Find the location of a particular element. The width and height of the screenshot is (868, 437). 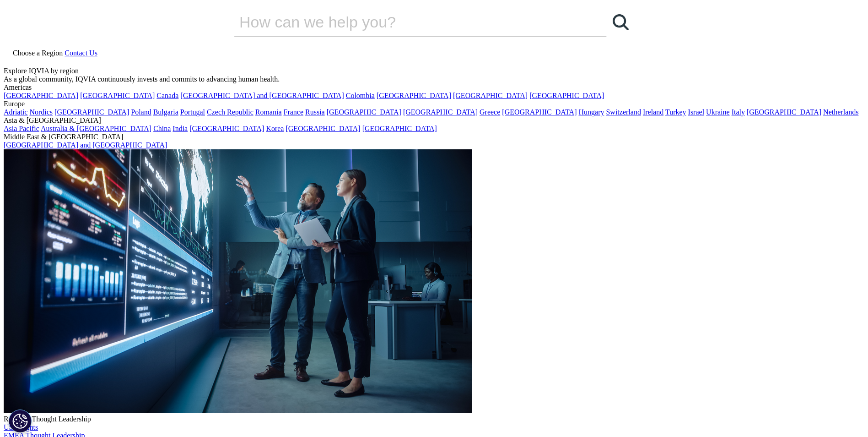

a: Poland is located at coordinates (141, 112).